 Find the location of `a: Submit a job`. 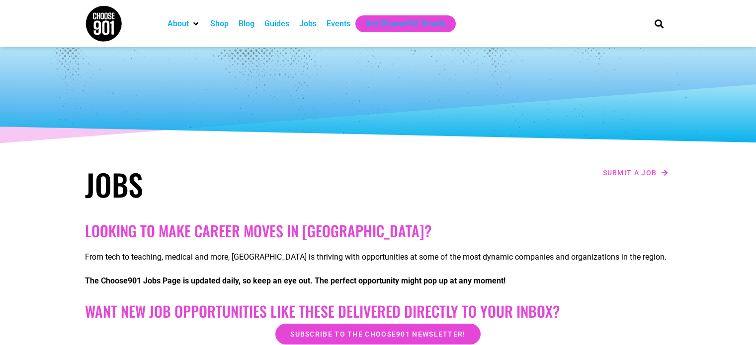

a: Submit a job is located at coordinates (636, 173).